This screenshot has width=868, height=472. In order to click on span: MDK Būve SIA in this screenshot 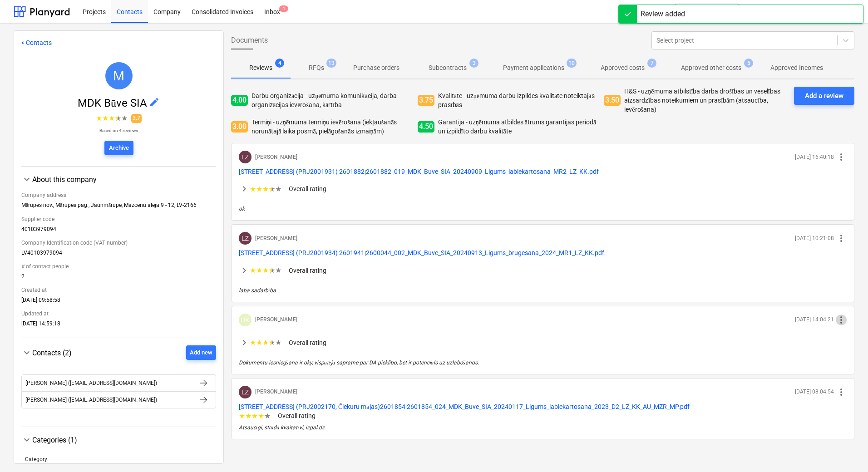, I will do `click(113, 103)`.